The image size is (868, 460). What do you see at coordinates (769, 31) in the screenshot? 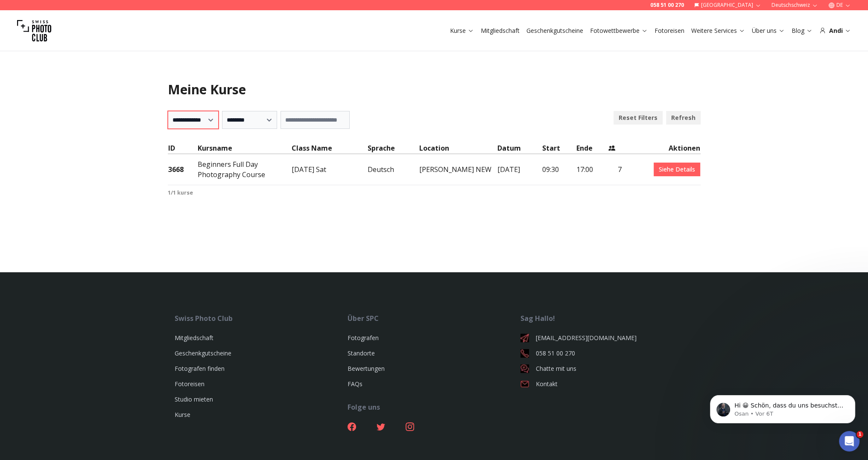
I see `a: Über uns` at bounding box center [769, 31].